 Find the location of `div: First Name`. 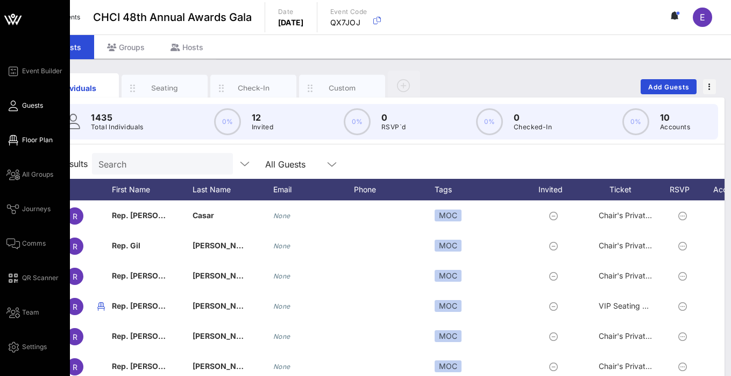

div: First Name is located at coordinates (152, 189).